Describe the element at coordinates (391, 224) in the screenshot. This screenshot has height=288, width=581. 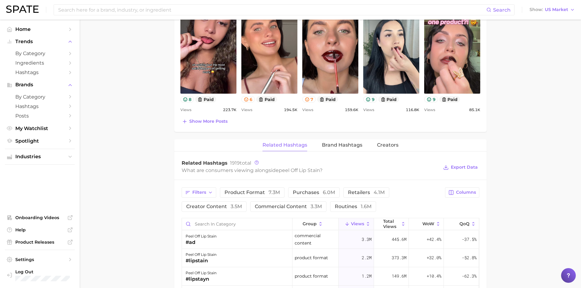
I see `span: Total Views` at that location.